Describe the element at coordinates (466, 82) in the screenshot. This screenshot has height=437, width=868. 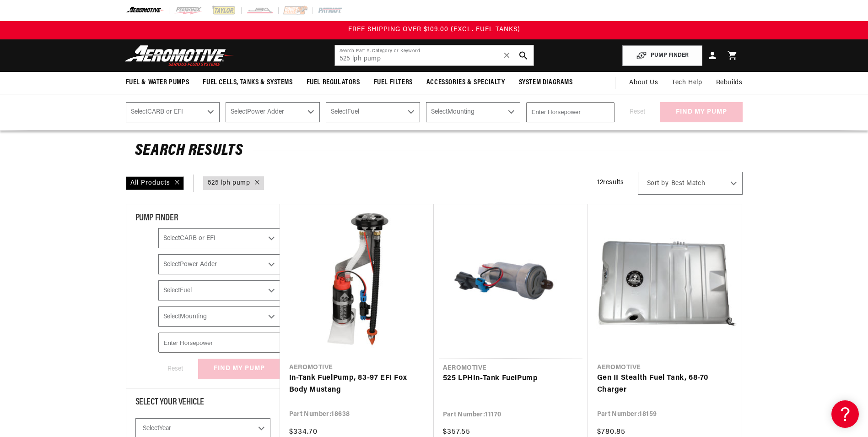
I see `summary: Accessories & Specialty` at that location.